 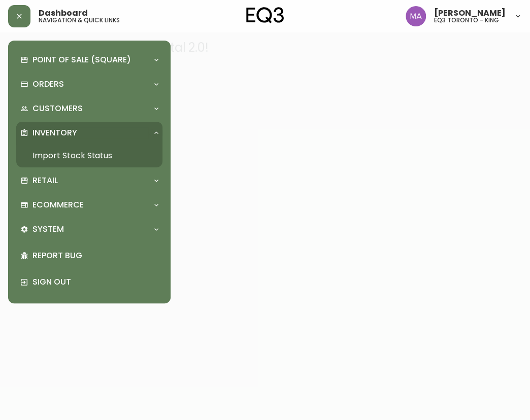 What do you see at coordinates (89, 84) in the screenshot?
I see `div: Orders` at bounding box center [89, 84].